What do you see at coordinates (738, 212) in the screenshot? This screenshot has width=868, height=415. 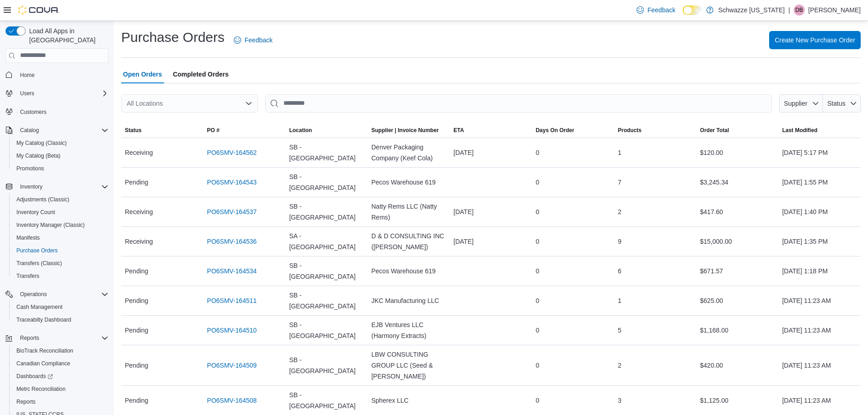 I see `div: $417.60` at bounding box center [738, 212].